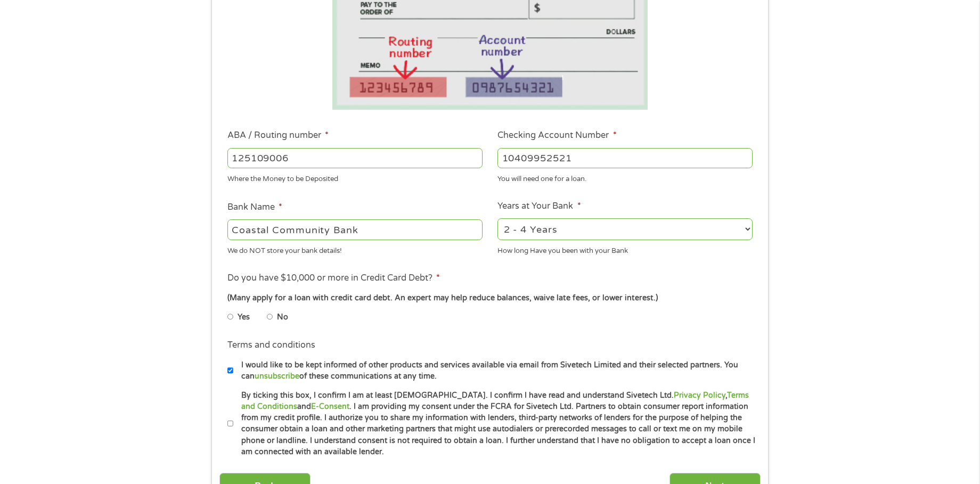 The height and width of the screenshot is (484, 980). Describe the element at coordinates (283, 317) in the screenshot. I see `label: No` at that location.